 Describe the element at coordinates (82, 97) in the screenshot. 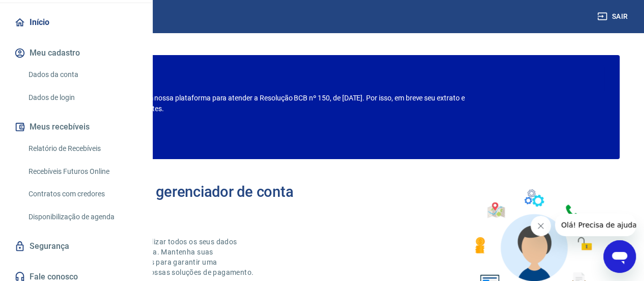

I see `a: Dados de login` at that location.